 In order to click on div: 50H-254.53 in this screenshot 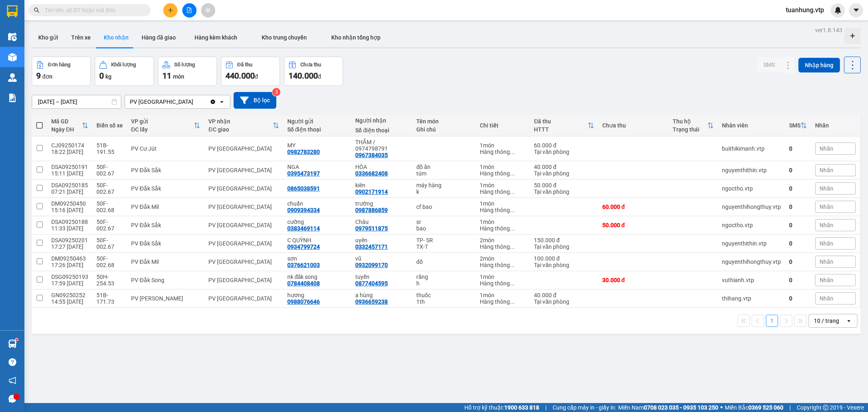, I will do `click(110, 280)`.